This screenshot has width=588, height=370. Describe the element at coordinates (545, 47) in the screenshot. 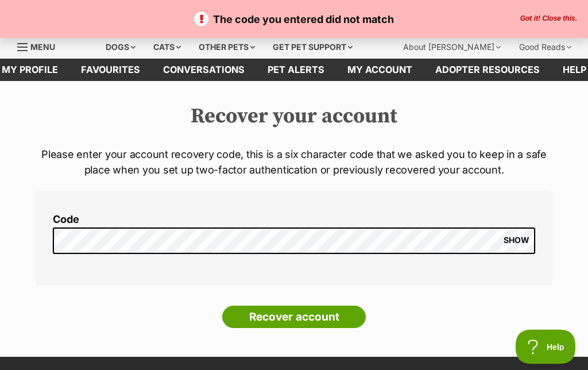

I see `div: Good Reads` at that location.